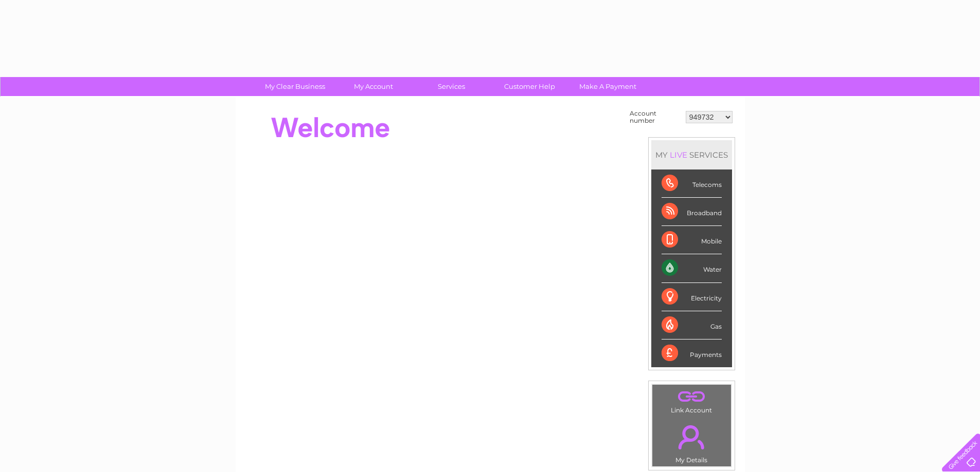 Image resolution: width=980 pixels, height=472 pixels. I want to click on div: MY SERVICES, so click(691, 155).